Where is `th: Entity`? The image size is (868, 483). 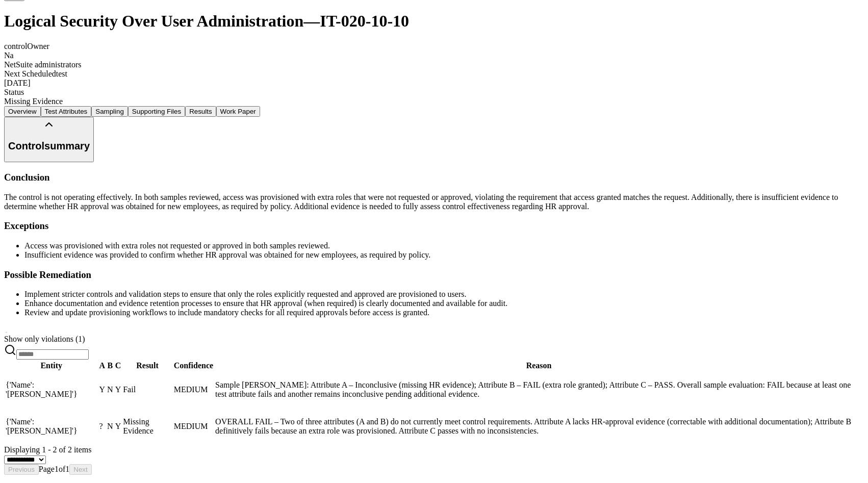
th: Entity is located at coordinates (51, 366).